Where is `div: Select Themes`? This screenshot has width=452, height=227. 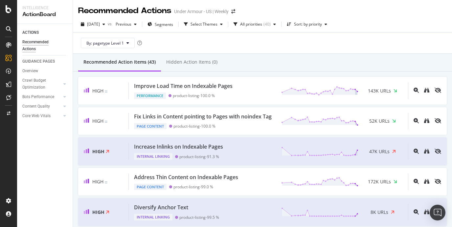
div: Select Themes is located at coordinates (204, 24).